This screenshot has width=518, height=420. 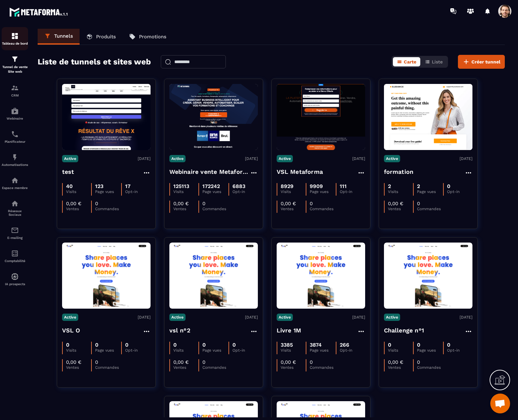 I want to click on img: scheduler, so click(x=15, y=134).